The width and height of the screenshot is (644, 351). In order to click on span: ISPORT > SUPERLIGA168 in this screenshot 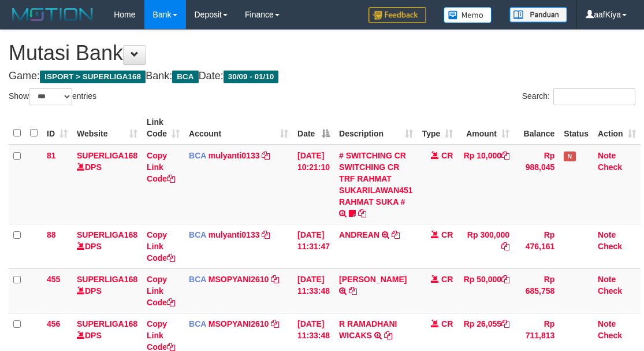, I will do `click(92, 77)`.